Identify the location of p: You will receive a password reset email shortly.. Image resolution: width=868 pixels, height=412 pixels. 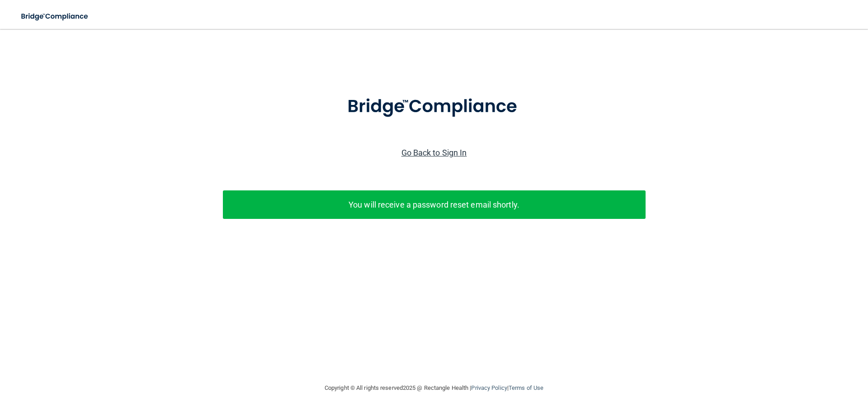
(434, 204).